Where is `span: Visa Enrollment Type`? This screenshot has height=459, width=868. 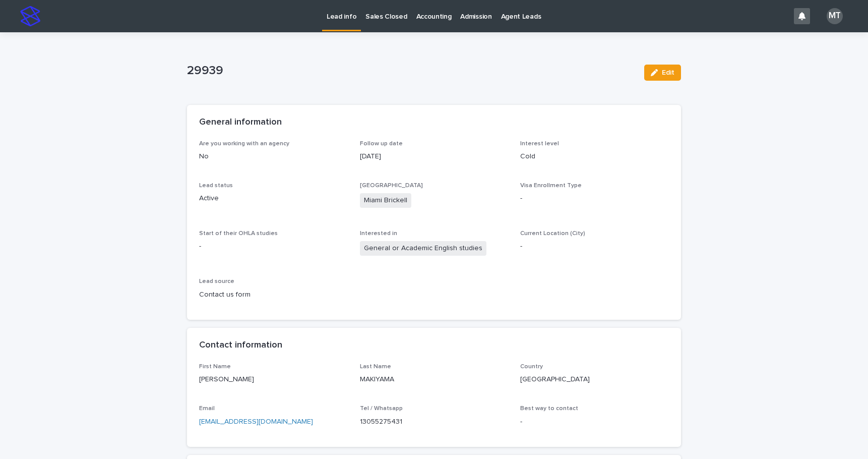
span: Visa Enrollment Type is located at coordinates (551, 186).